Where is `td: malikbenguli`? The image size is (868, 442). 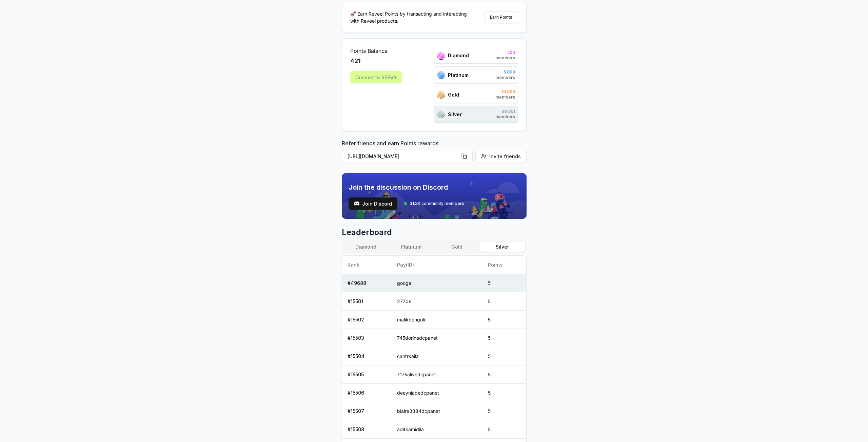 td: malikbenguli is located at coordinates (437, 320).